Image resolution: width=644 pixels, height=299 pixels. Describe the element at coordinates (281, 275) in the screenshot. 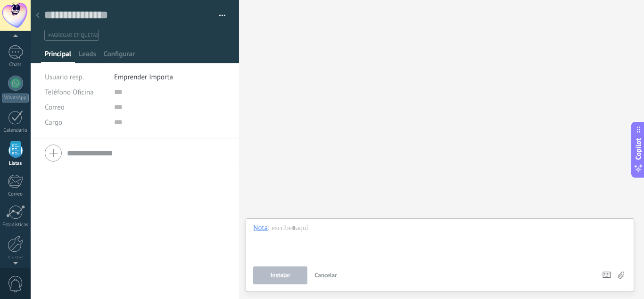

I see `span: Instalar` at that location.